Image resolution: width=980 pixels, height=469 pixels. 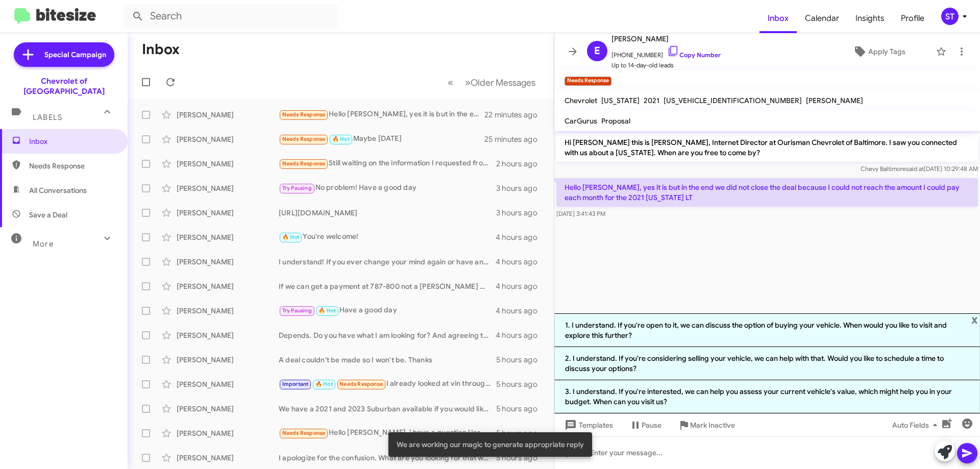 I want to click on button: Auto Fields, so click(x=917, y=425).